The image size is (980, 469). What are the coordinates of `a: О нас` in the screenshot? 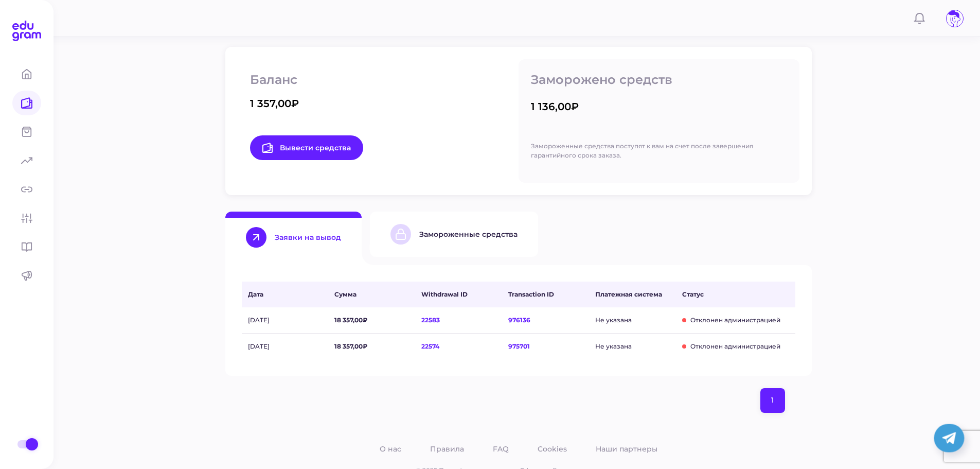 It's located at (390, 449).